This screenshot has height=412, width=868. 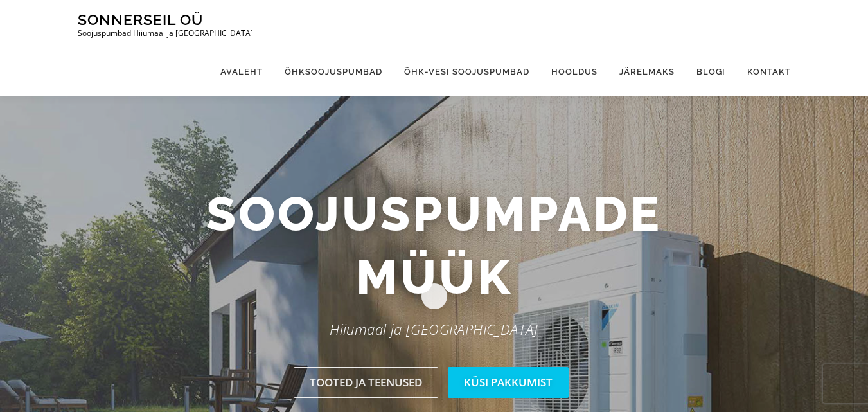 What do you see at coordinates (434, 245) in the screenshot?
I see `h2: Soojuspumpade` at bounding box center [434, 245].